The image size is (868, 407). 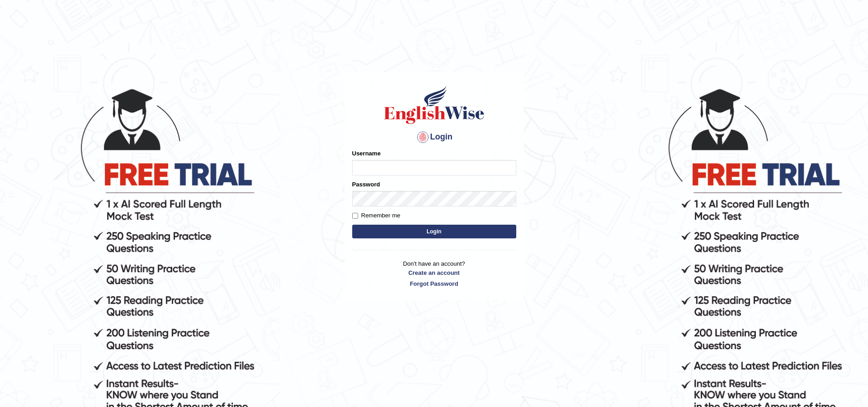 What do you see at coordinates (434, 273) in the screenshot?
I see `a: Create an account` at bounding box center [434, 273].